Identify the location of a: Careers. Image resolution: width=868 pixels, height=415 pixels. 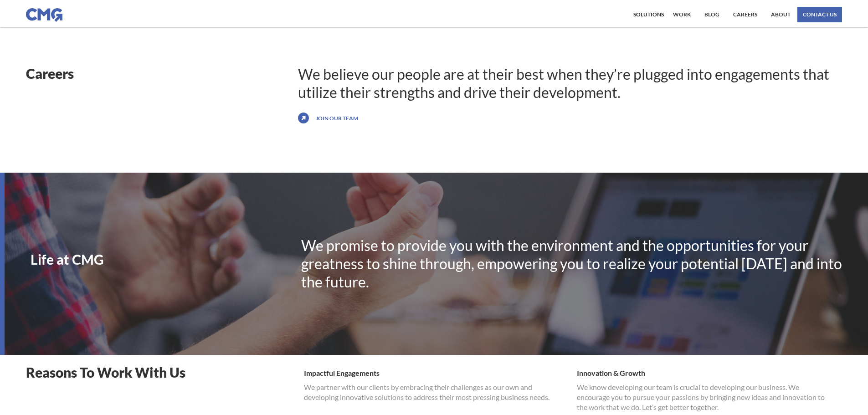
(745, 14).